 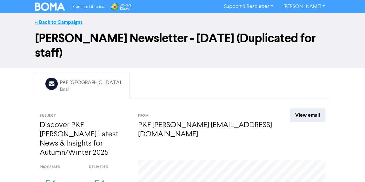 I want to click on div: Chat Widget, so click(x=349, y=167).